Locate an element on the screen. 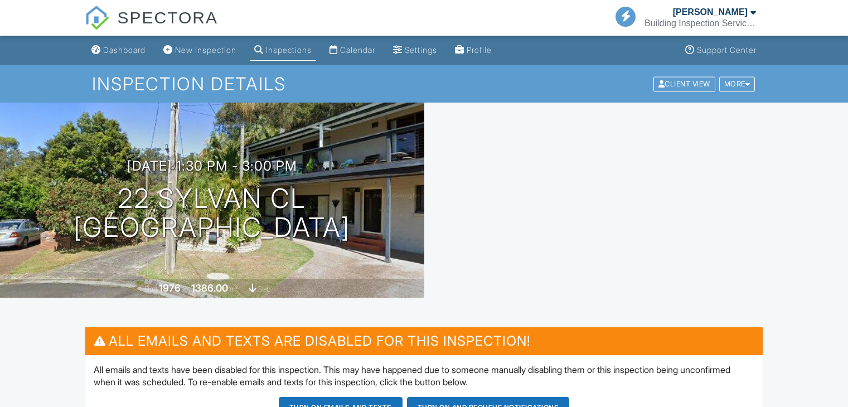 The width and height of the screenshot is (848, 407). a: SPECTORA is located at coordinates (151, 27).